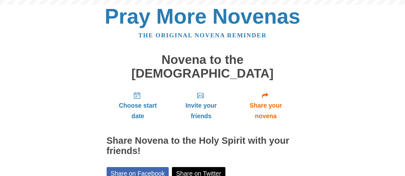 The width and height of the screenshot is (405, 176). What do you see at coordinates (202, 16) in the screenshot?
I see `a: Pray More Novenas` at bounding box center [202, 16].